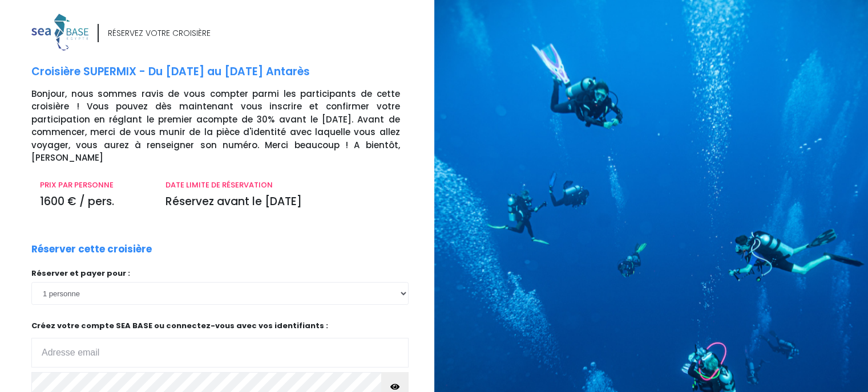 Image resolution: width=868 pixels, height=392 pixels. What do you see at coordinates (94, 185) in the screenshot?
I see `p: PRIX PAR PERSONNE` at bounding box center [94, 185].